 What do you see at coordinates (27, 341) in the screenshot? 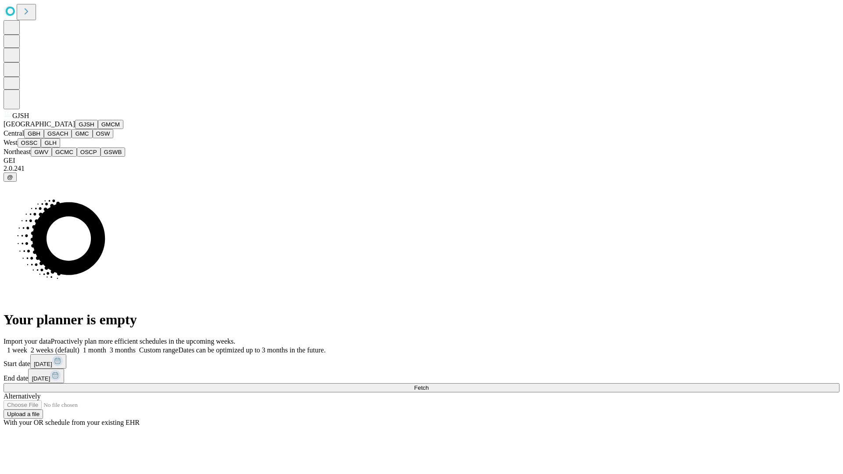
I see `span: Import your data` at bounding box center [27, 341].